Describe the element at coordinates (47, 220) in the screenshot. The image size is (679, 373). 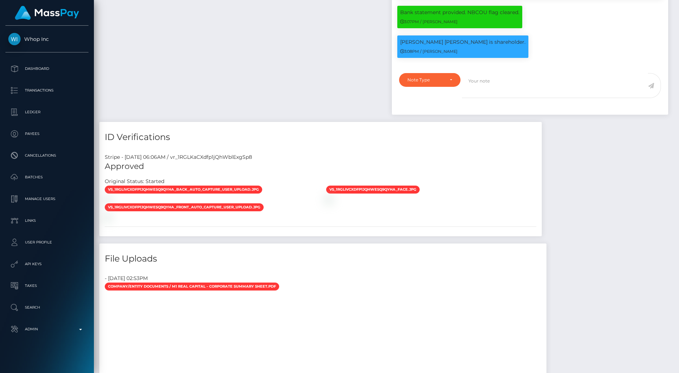
I see `p: Links` at that location.